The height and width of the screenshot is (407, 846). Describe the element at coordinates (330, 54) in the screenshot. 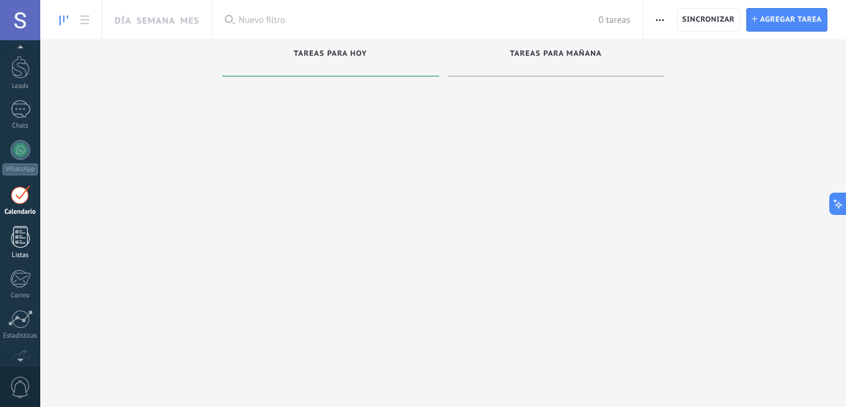

I see `span: Tareas para hoy` at that location.